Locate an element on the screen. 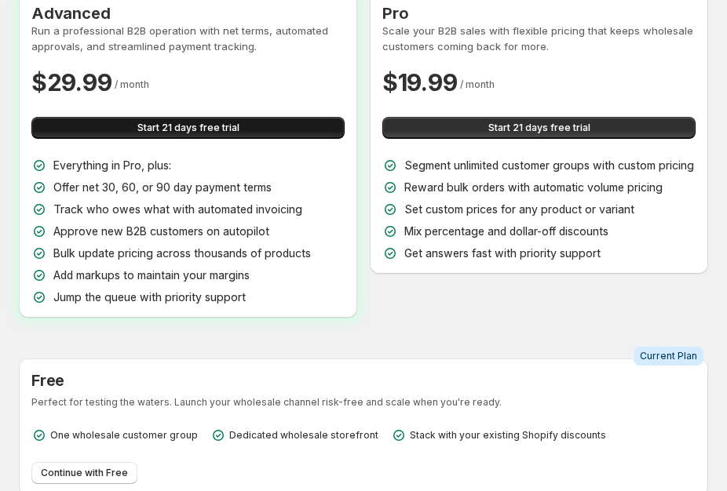  p: Perfect for testing the waters. Launch your wholesale channel risk-free and scale when you're ready. is located at coordinates (363, 403).